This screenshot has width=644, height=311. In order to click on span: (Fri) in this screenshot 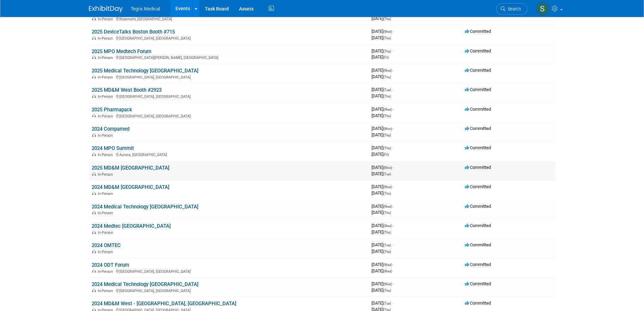, I will do `click(386, 57)`.